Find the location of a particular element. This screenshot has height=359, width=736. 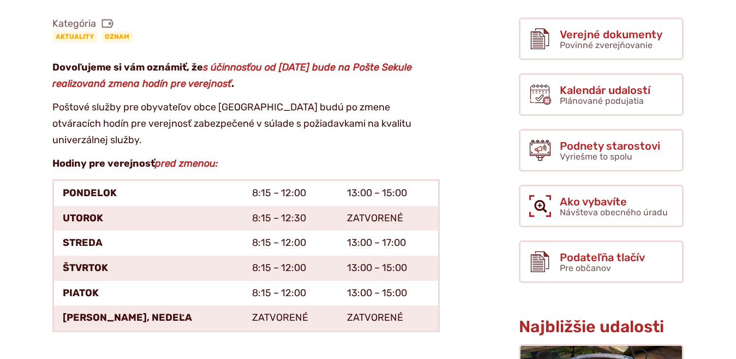

a: Podnety starostovi Vyriešme to spolu is located at coordinates (602, 150).